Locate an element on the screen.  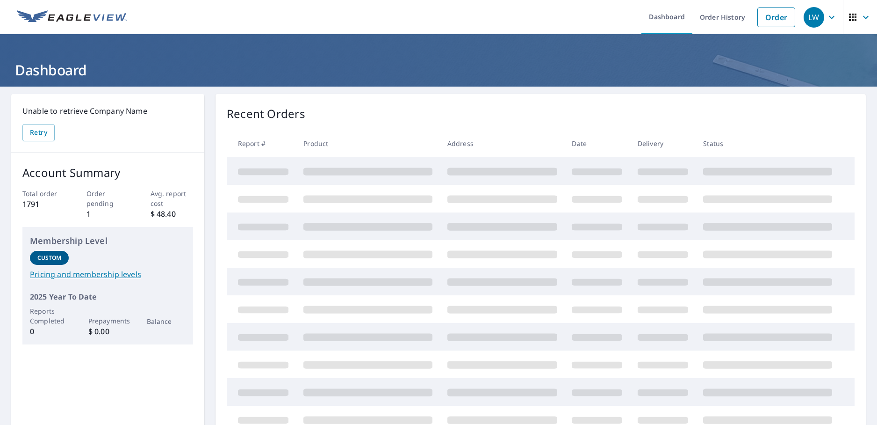
p: Custom is located at coordinates (50, 258).